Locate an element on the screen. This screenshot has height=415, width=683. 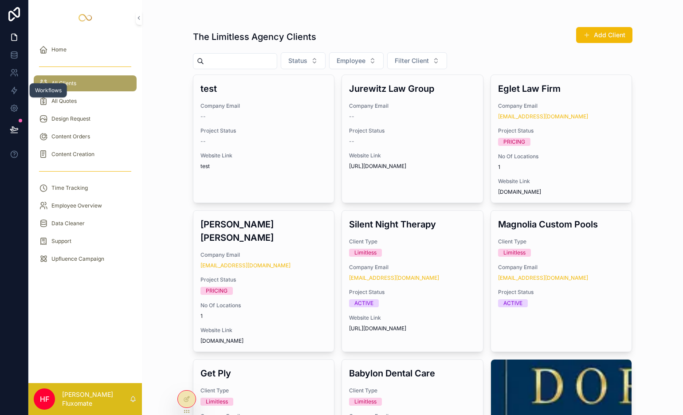
a: All Quotes is located at coordinates (85, 101).